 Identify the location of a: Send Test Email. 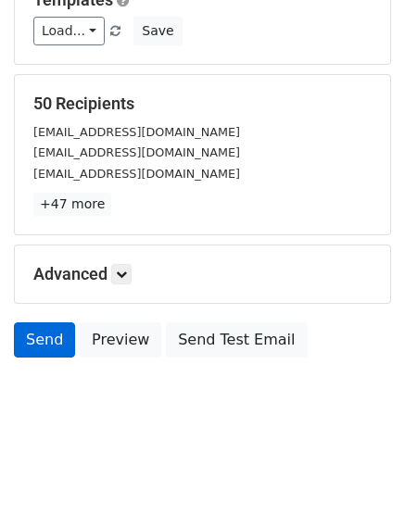
(236, 340).